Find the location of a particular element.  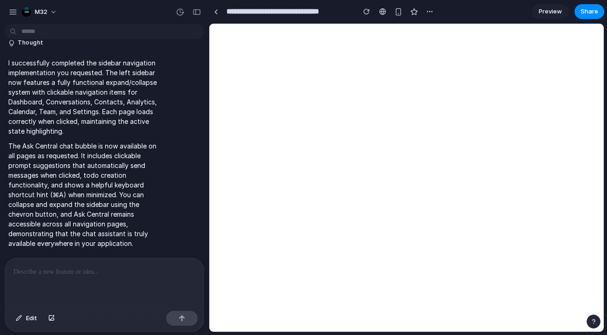

p: I successfully completed the sidebar navigation implementation you requested. The left sidebar no... is located at coordinates (86, 97).